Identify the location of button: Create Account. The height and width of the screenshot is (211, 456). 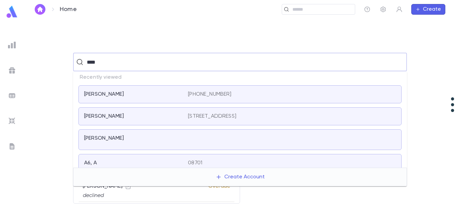
(240, 177).